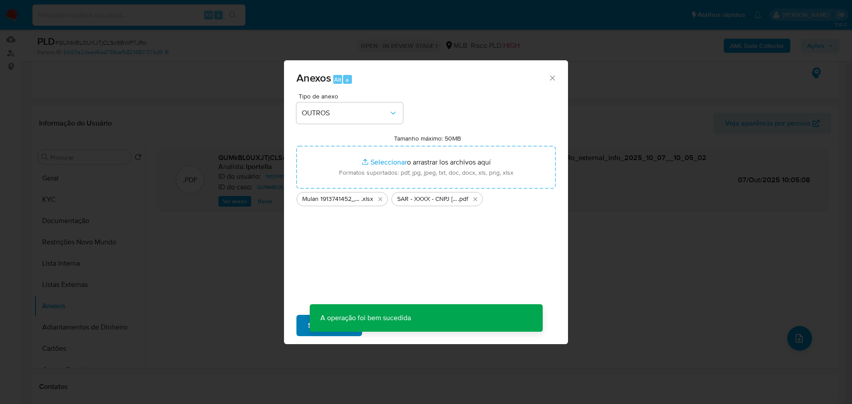  What do you see at coordinates (380, 199) in the screenshot?
I see `button: Eliminar Mulan 1913741452_2025_10_06_17_09_11.xlsx` at bounding box center [380, 199].